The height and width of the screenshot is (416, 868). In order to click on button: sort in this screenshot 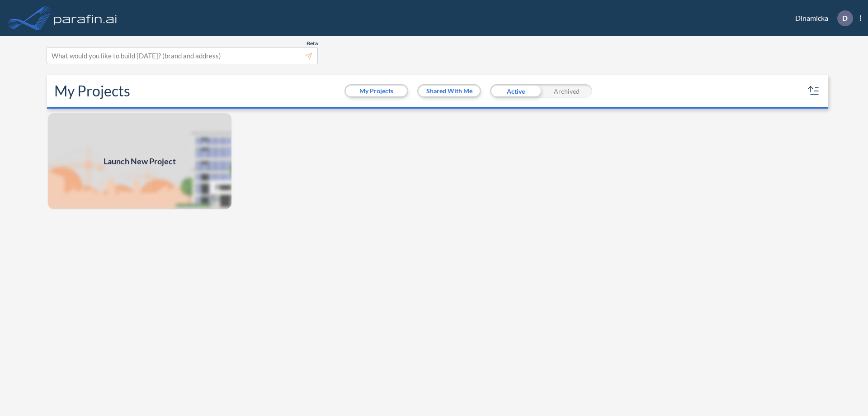, I will do `click(814, 91)`.